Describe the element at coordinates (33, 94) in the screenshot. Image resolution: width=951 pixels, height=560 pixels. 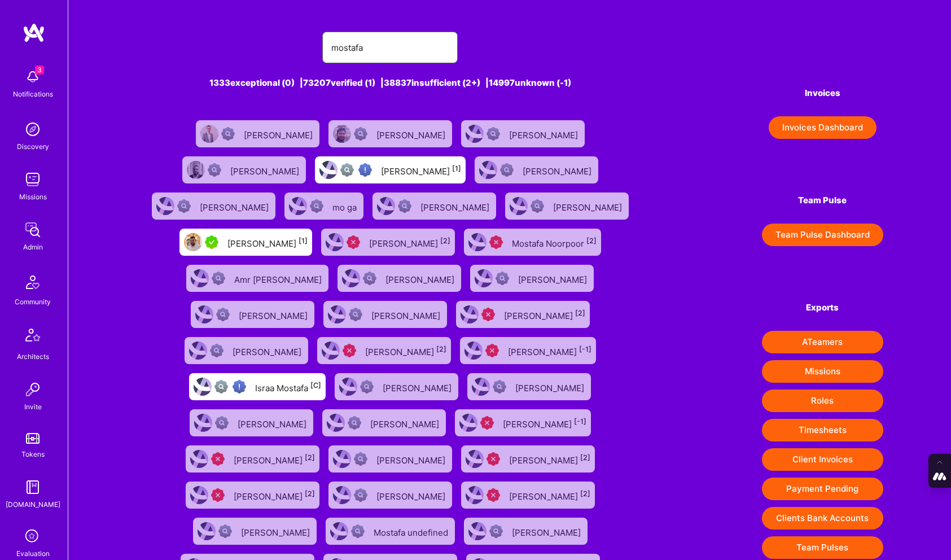
I see `div: Notifications` at that location.